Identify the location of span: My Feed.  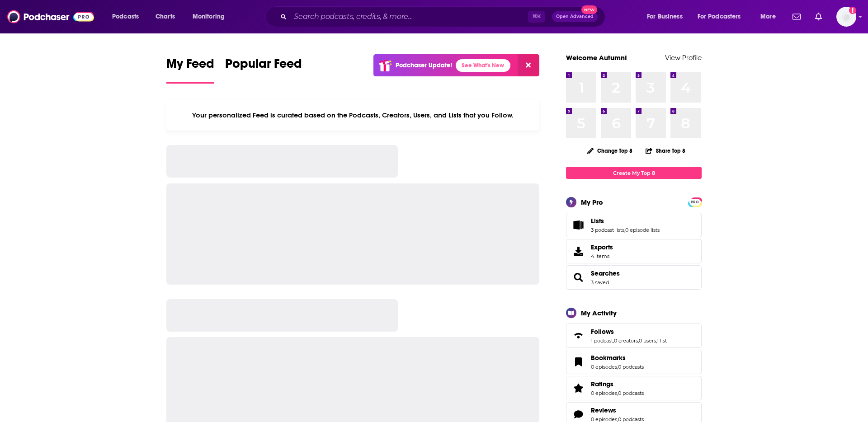
(190, 67).